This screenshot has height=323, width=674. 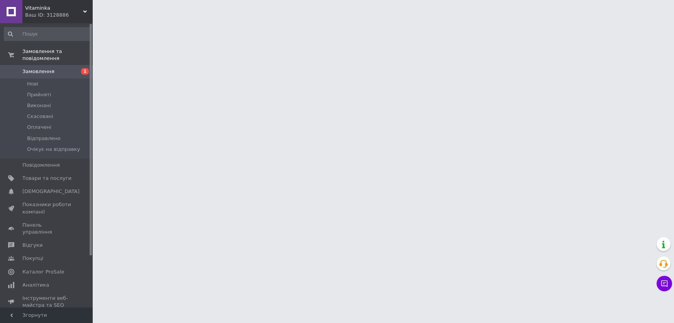 What do you see at coordinates (59, 15) in the screenshot?
I see `div: Ваш ID: 3128886` at bounding box center [59, 15].